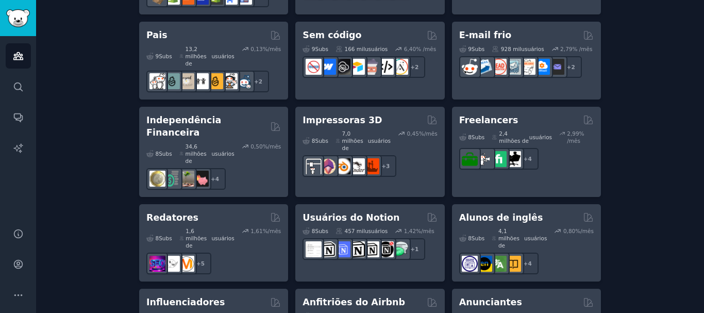 The height and width of the screenshot is (313, 704). What do you see at coordinates (371, 249) in the screenshot?
I see `img: AskNotion` at bounding box center [371, 249].